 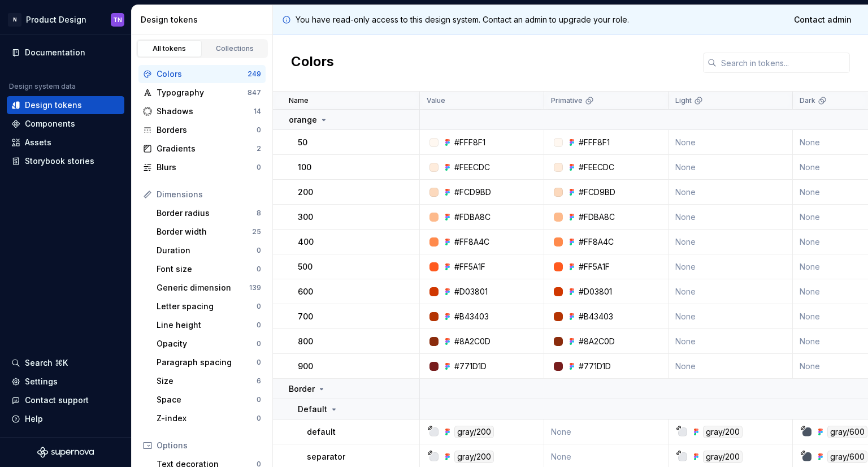 What do you see at coordinates (305, 366) in the screenshot?
I see `p: 900` at bounding box center [305, 366].